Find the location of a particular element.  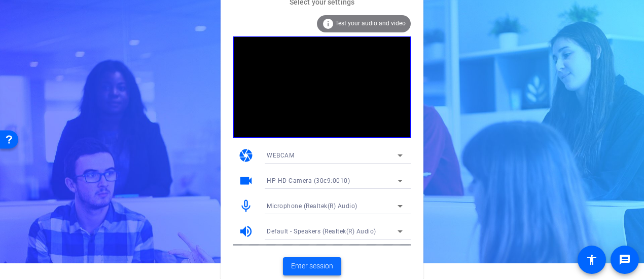

span: WEBCAM is located at coordinates (280, 155).